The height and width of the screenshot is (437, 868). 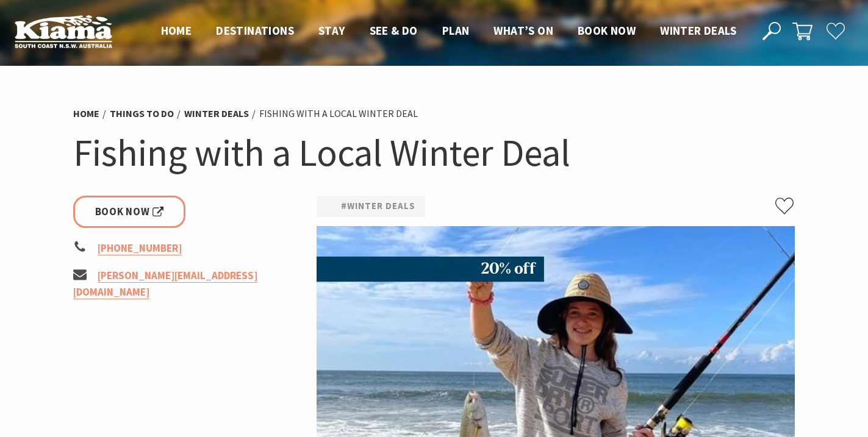 What do you see at coordinates (338, 114) in the screenshot?
I see `li: Fishing with a Local Winter Deal` at bounding box center [338, 114].